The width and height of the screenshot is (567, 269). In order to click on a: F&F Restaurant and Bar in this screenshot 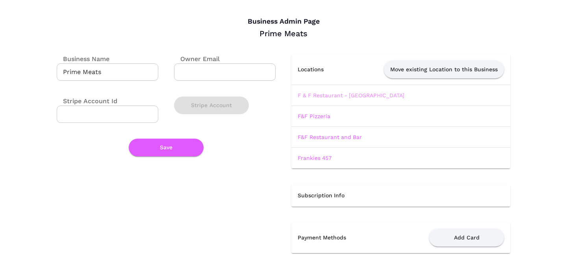, I will do `click(330, 137)`.